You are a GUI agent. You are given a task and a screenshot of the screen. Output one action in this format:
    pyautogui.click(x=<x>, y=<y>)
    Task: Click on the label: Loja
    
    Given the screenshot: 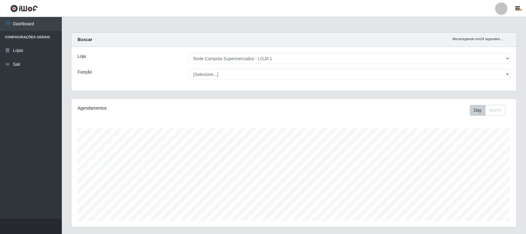 What is the action you would take?
    pyautogui.click(x=82, y=56)
    